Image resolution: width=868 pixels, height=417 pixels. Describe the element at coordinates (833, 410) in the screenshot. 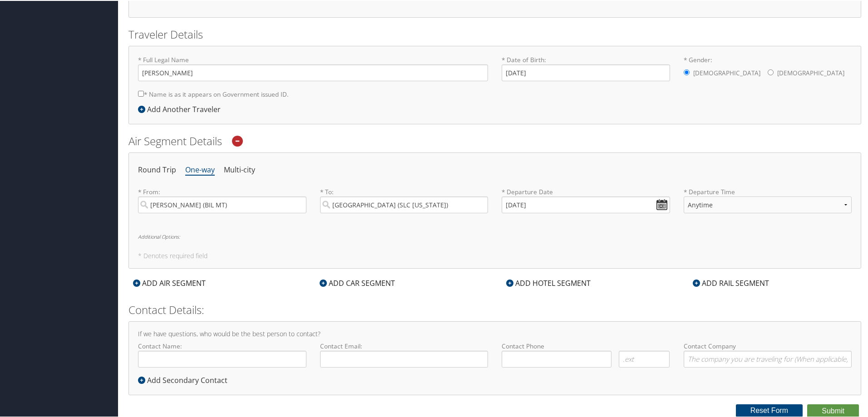

I see `button: Submit` at that location.